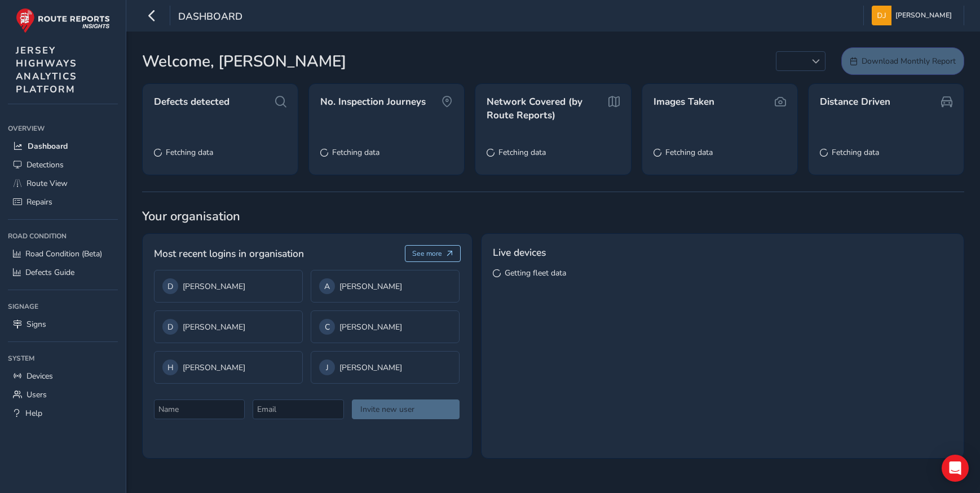 The width and height of the screenshot is (980, 493). Describe the element at coordinates (62, 413) in the screenshot. I see `a: Help` at that location.